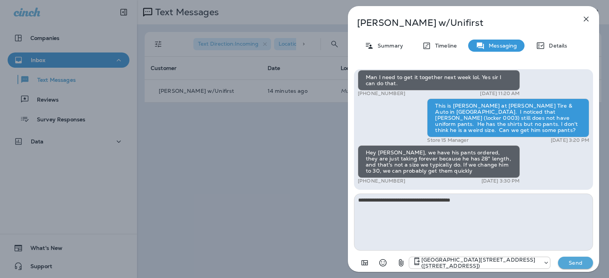  Describe the element at coordinates (439, 80) in the screenshot. I see `div: Man I need to get it together next week lol. Yes sir I can do that.` at that location.